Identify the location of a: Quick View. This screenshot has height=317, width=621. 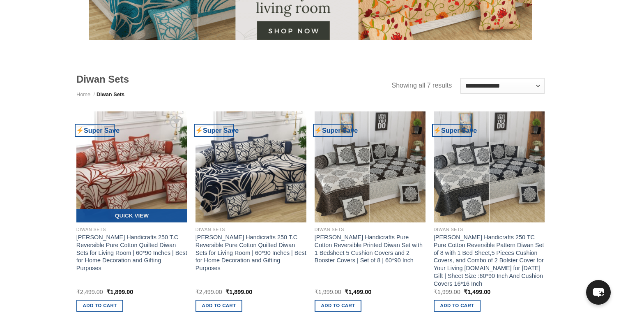
(132, 216).